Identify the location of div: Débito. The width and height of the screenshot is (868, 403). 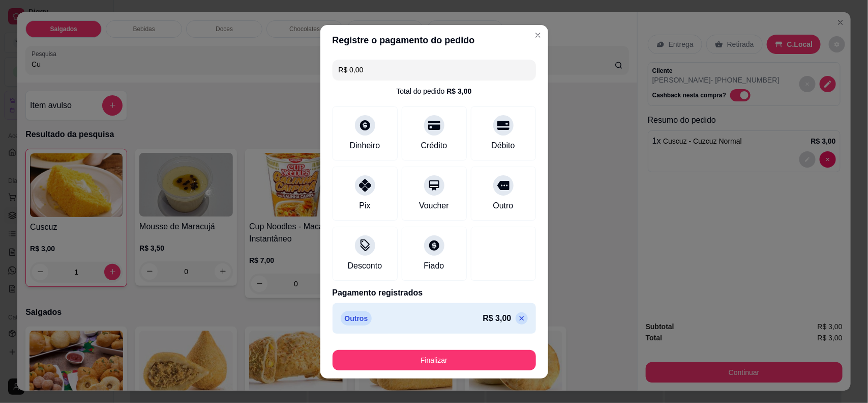
(503, 146).